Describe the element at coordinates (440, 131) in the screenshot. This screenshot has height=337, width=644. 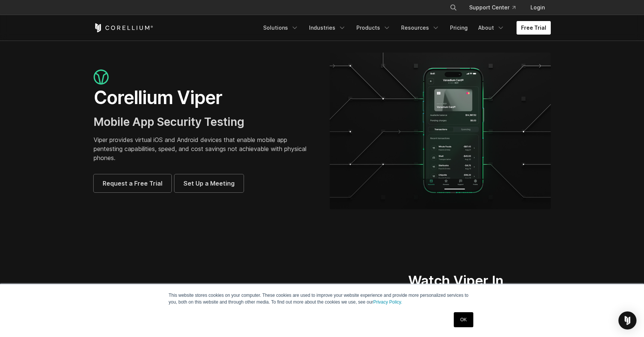
I see `img: viper_hero` at that location.